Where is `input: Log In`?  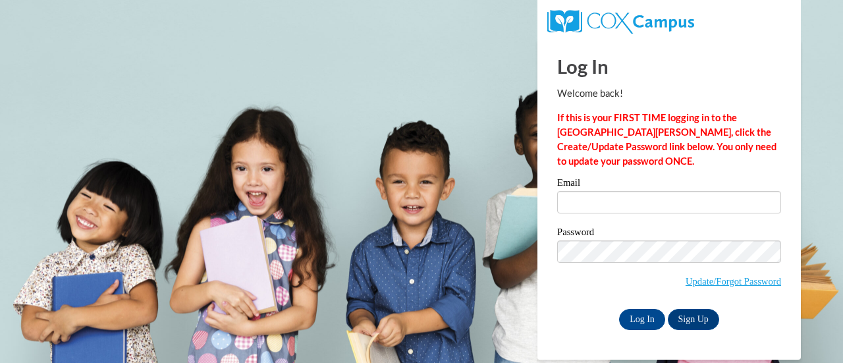
input: Log In is located at coordinates (642, 319).